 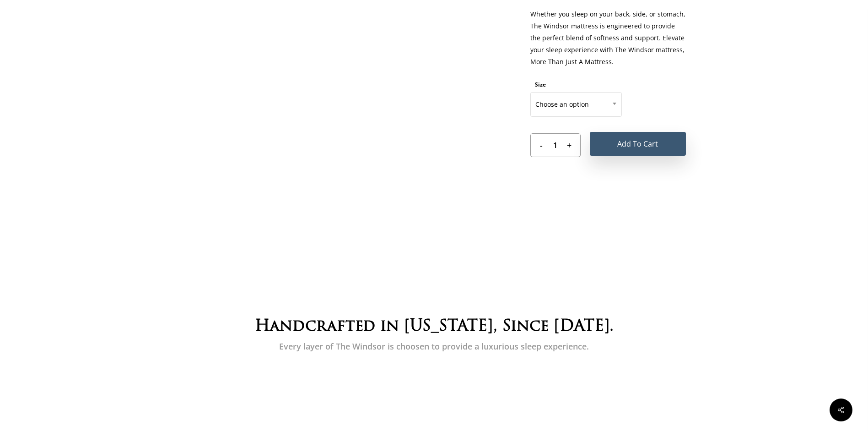 What do you see at coordinates (576, 104) in the screenshot?
I see `span: Choose an option` at bounding box center [576, 104].